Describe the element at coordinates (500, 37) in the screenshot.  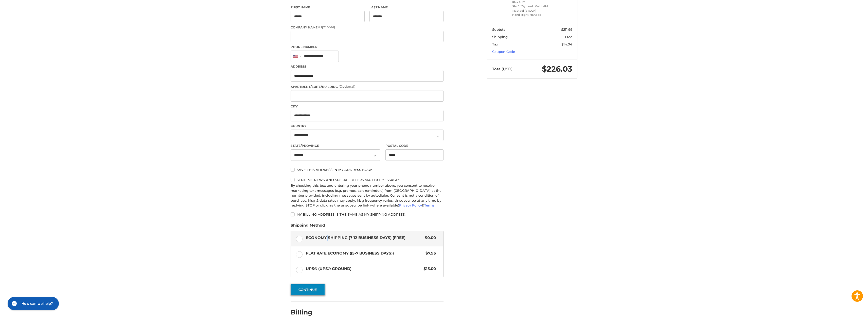
I see `span: Shipping` at that location.